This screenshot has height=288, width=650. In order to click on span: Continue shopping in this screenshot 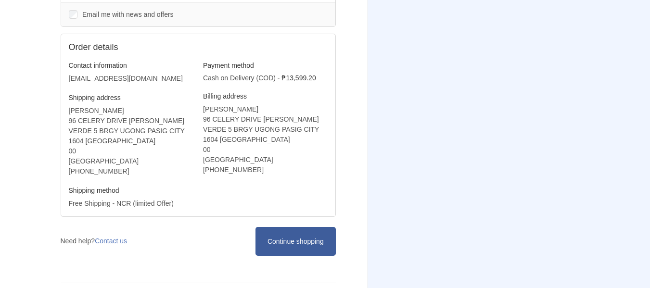, I will do `click(295, 241)`.